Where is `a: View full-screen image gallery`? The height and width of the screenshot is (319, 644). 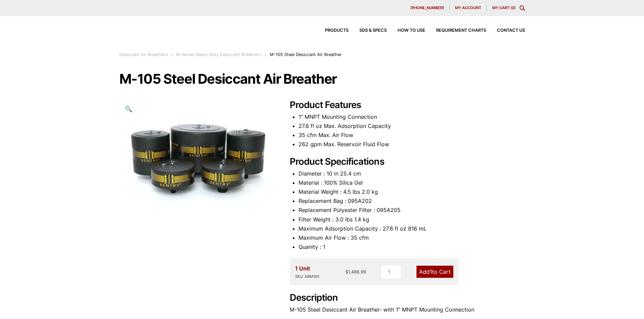
a: View full-screen image gallery is located at coordinates (128, 109).